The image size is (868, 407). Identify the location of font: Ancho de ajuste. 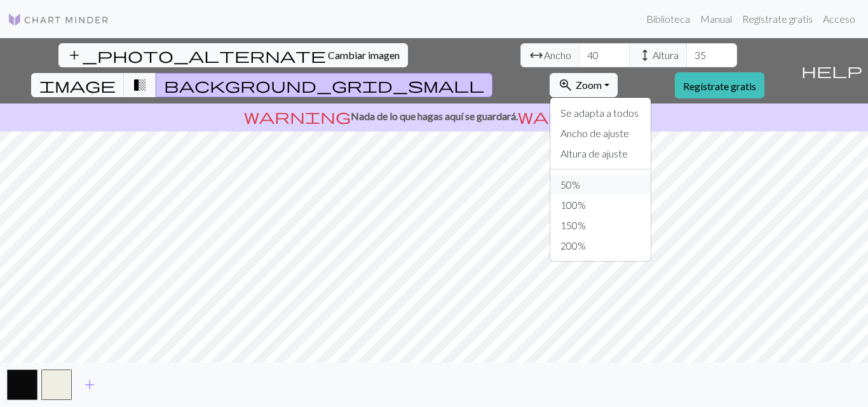
(595, 133).